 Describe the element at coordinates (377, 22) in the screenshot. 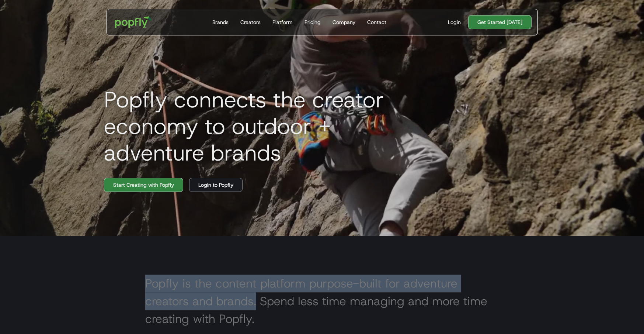

I see `div: Contact` at that location.